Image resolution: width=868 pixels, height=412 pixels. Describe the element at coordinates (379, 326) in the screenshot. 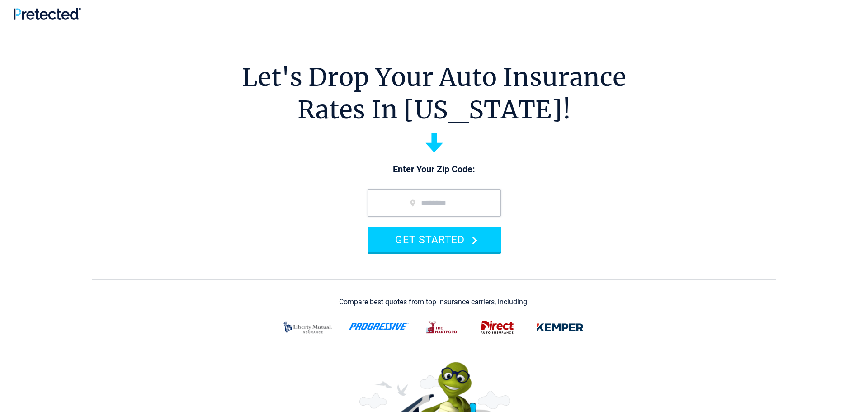

I see `img: progressive` at that location.